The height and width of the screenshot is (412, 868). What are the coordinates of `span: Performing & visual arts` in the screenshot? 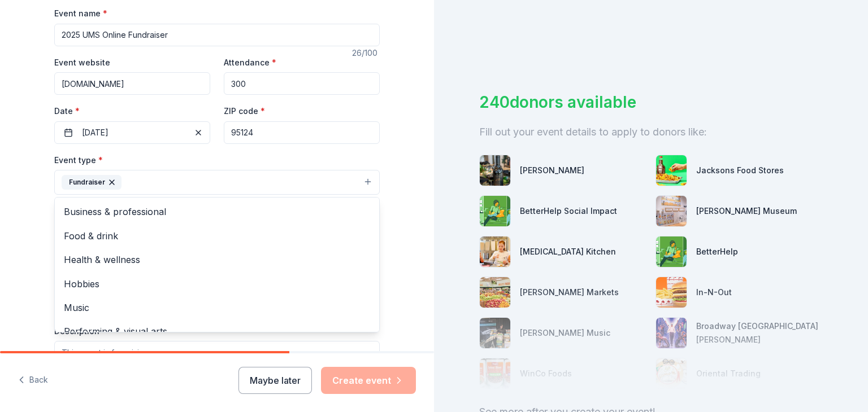 It's located at (217, 332).